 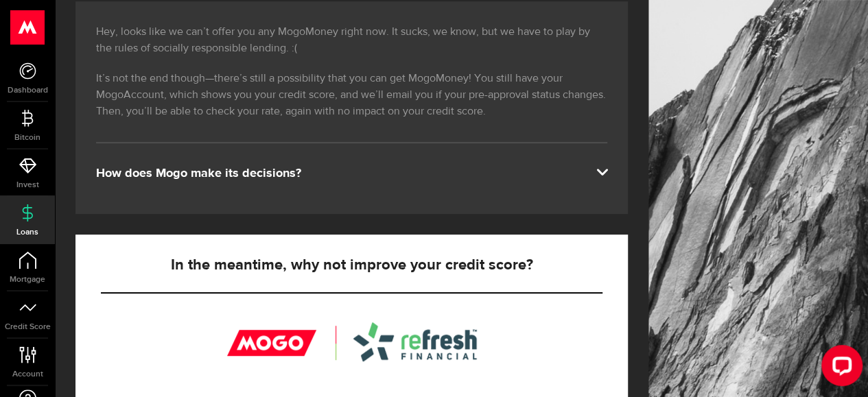 I want to click on p: It’s not the end though—there’s still a possibility that you can get MogoMoney! You still have yo..., so click(x=351, y=96).